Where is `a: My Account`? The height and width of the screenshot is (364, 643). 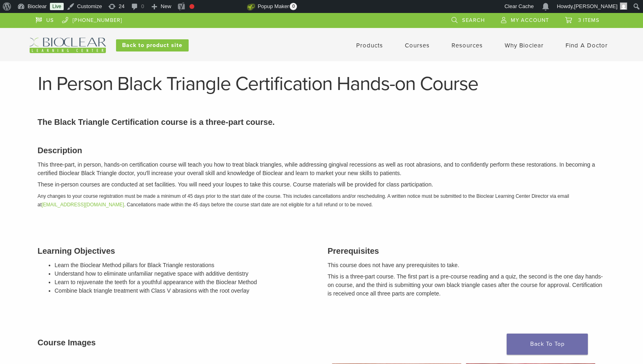 a: My Account is located at coordinates (525, 19).